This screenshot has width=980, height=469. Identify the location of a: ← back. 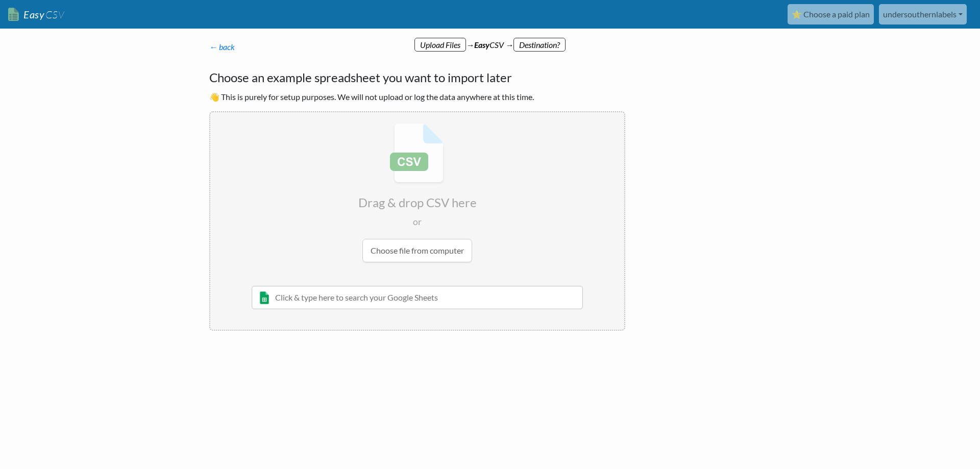
(222, 47).